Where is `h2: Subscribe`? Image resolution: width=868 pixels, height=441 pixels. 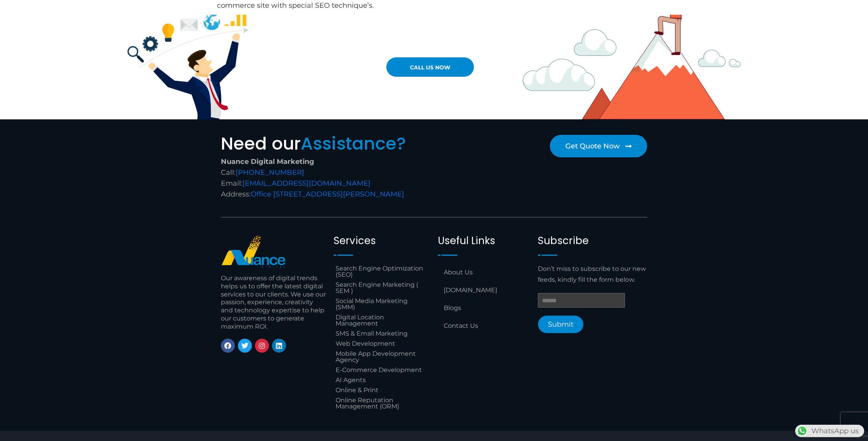
h2: Subscribe is located at coordinates (592, 240).